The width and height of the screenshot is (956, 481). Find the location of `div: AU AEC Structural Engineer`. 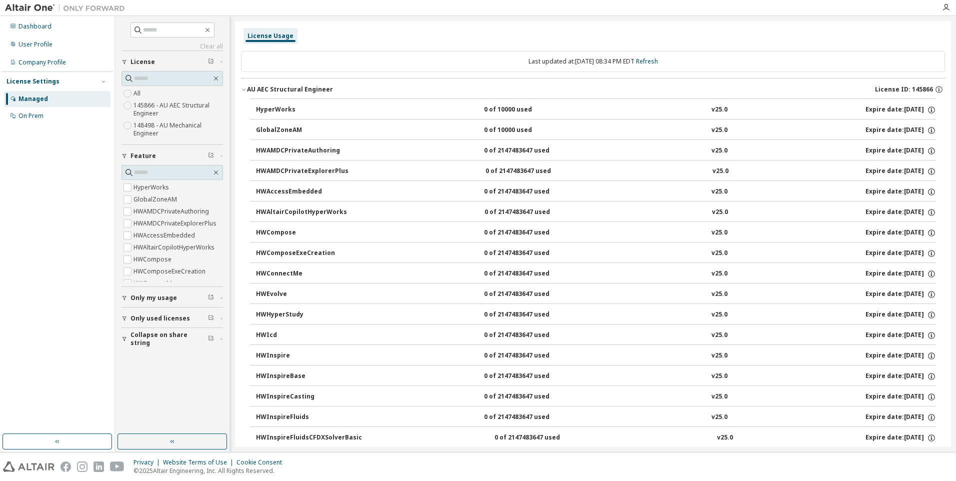

div: AU AEC Structural Engineer is located at coordinates (290, 89).